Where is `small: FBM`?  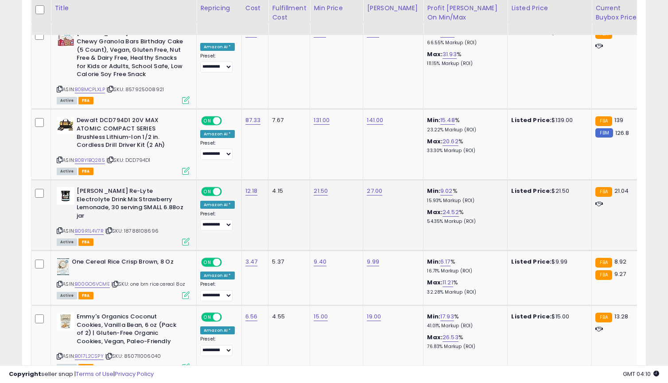
small: FBM is located at coordinates (603, 133).